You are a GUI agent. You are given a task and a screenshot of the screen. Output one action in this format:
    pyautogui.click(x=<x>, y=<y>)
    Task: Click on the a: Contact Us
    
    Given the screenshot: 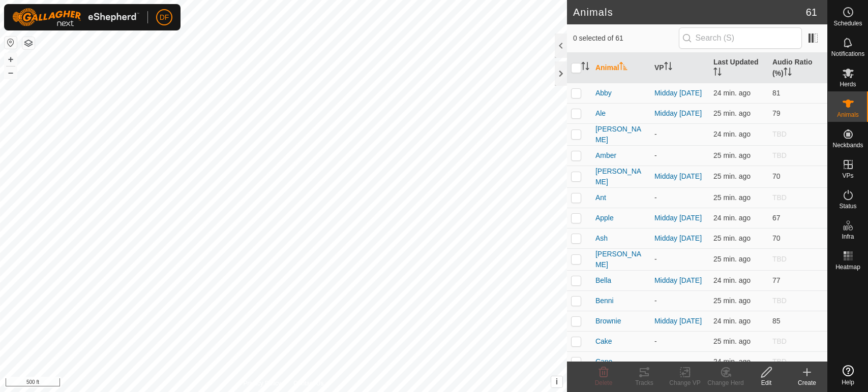 What is the action you would take?
    pyautogui.click(x=308, y=383)
    